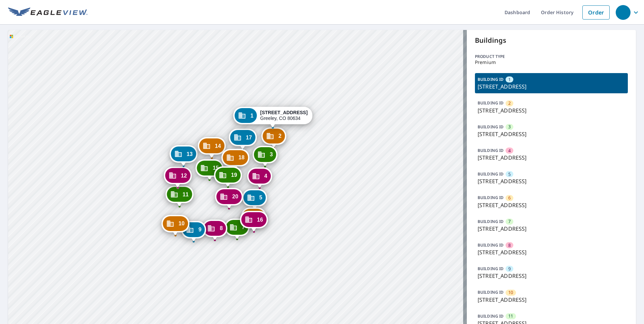  What do you see at coordinates (194, 231) in the screenshot?
I see `div: Dropped pin, building 9, Commercial property, 3950 W 12th St Greeley, CO 80634` at bounding box center [194, 231].